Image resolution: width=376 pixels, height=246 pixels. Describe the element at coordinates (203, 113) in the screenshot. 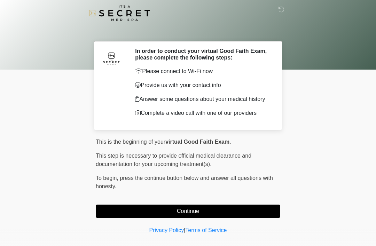

I see `p: Complete a video call with one of our providers` at that location.